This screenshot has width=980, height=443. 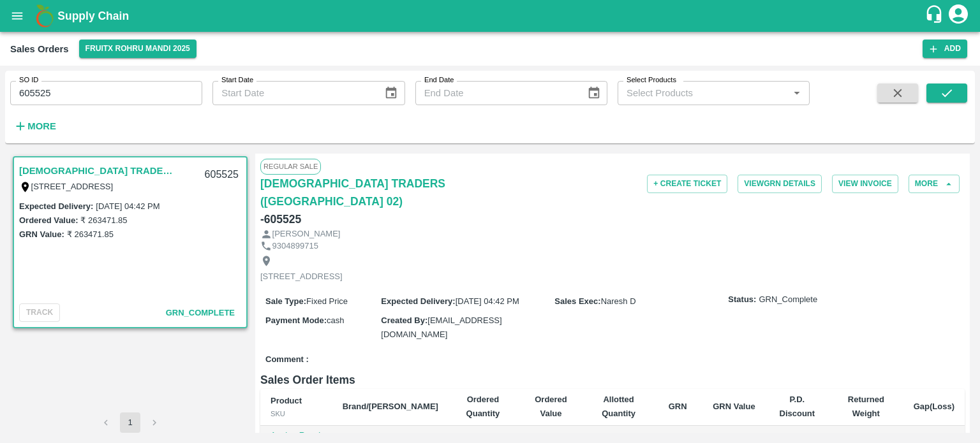 I want to click on label: Comment :, so click(x=287, y=360).